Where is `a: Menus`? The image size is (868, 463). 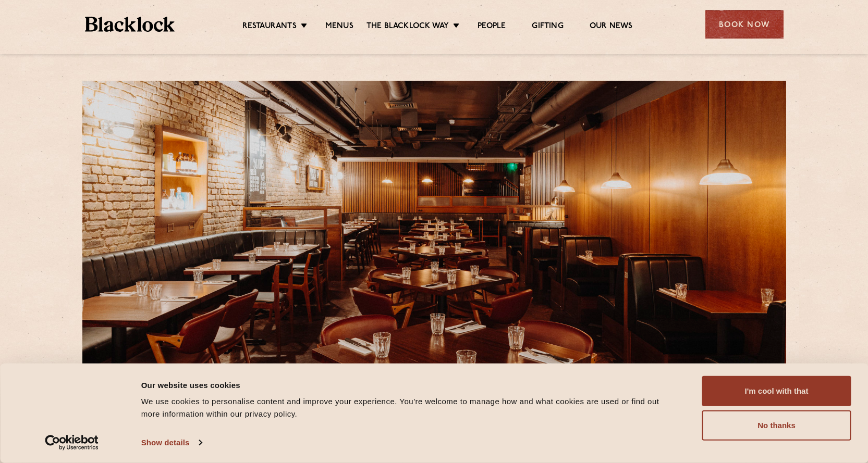 a: Menus is located at coordinates (340, 27).